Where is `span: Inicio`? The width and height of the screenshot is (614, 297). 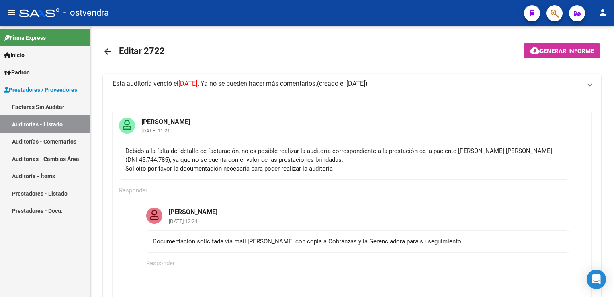 span: Inicio is located at coordinates (14, 55).